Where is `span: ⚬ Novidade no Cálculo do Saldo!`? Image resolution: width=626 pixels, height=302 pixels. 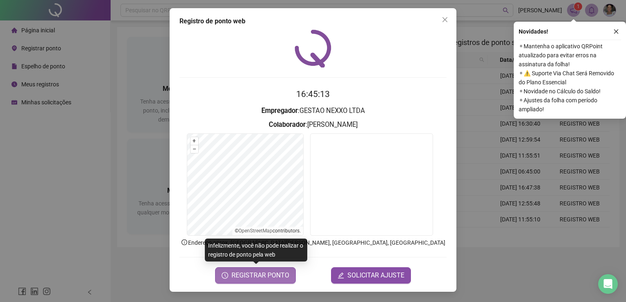 span: ⚬ Novidade no Cálculo do Saldo! is located at coordinates (570, 91).